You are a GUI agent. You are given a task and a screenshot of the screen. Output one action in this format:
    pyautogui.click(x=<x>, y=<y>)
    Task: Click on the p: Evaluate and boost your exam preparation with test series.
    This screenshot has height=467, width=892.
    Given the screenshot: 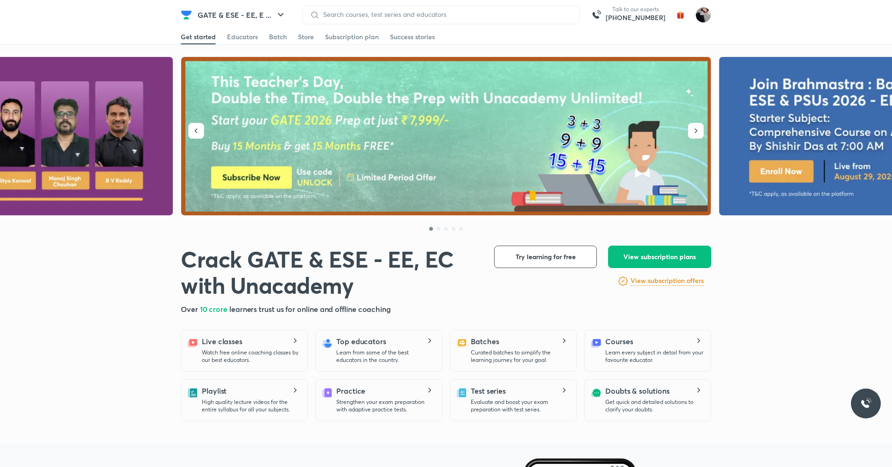 What is the action you would take?
    pyautogui.click(x=520, y=406)
    